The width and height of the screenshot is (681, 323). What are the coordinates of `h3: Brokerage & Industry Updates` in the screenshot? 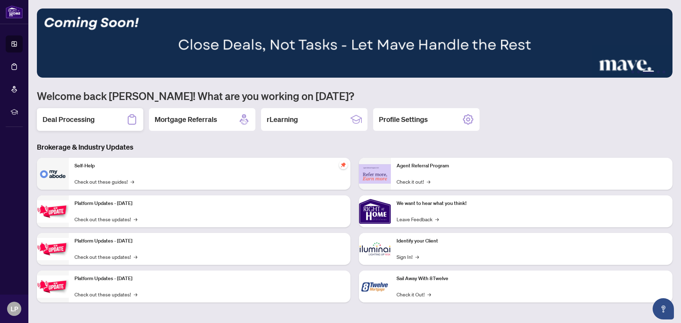 It's located at (354, 147).